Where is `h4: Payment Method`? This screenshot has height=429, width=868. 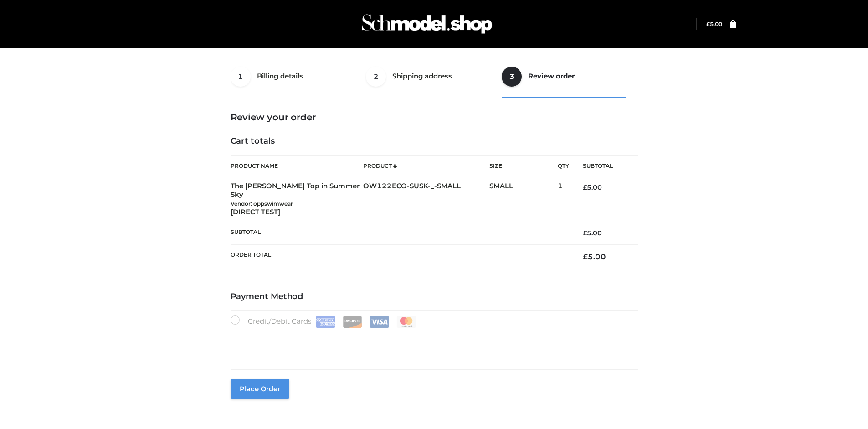
h4: Payment Method is located at coordinates (434, 297).